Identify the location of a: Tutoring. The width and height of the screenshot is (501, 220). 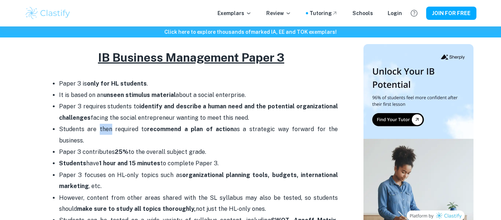
(324, 13).